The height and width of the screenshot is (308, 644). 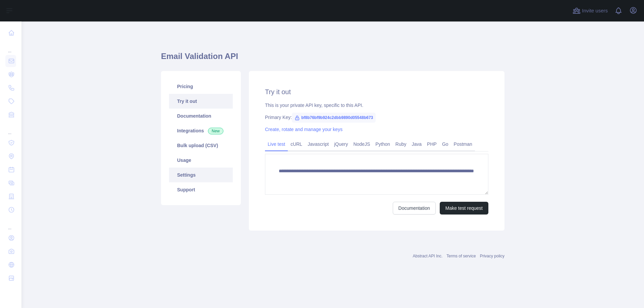 I want to click on span: New, so click(x=216, y=131).